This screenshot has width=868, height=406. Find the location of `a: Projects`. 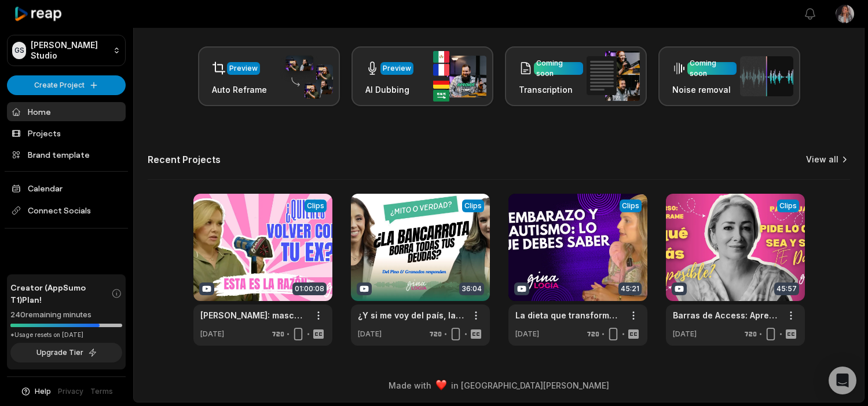

a: Projects is located at coordinates (66, 133).